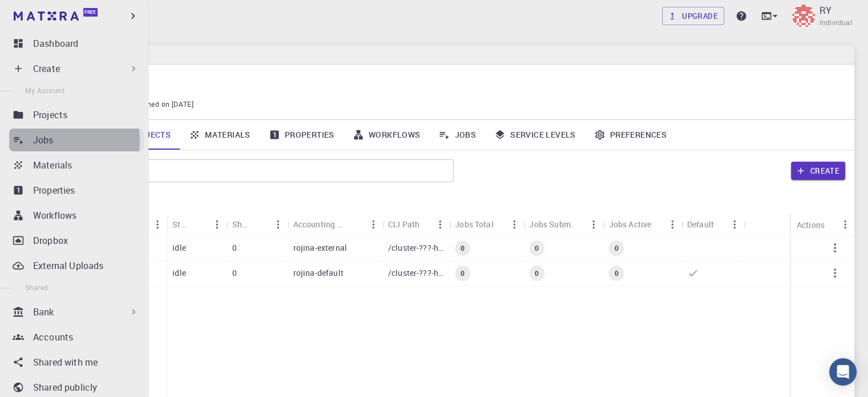  What do you see at coordinates (77, 265) in the screenshot?
I see `a: External Uploads` at bounding box center [77, 265].